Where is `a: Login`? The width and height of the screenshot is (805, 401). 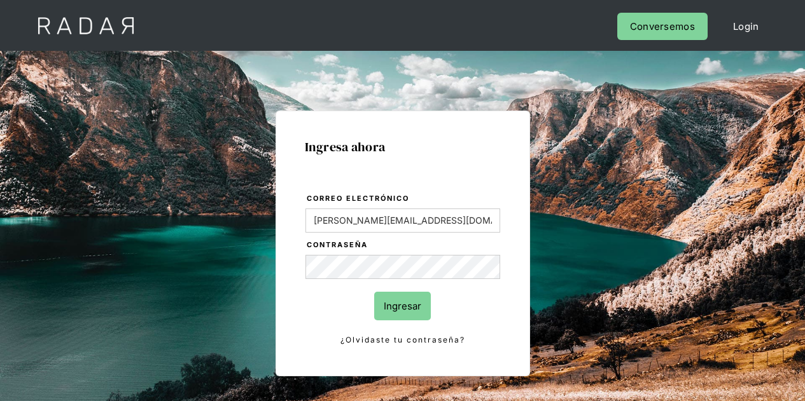
a: Login is located at coordinates (745, 26).